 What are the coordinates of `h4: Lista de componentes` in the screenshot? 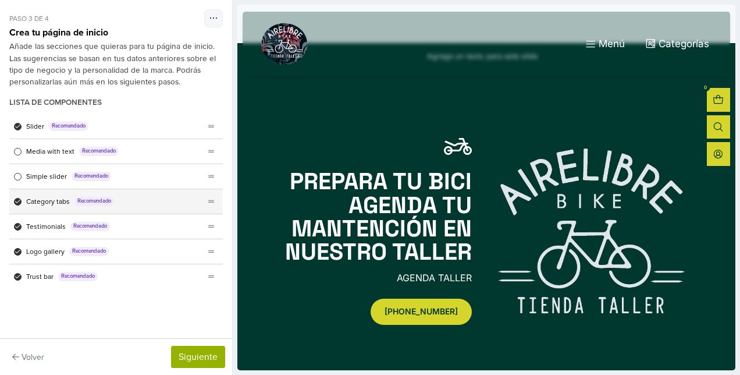 It's located at (55, 102).